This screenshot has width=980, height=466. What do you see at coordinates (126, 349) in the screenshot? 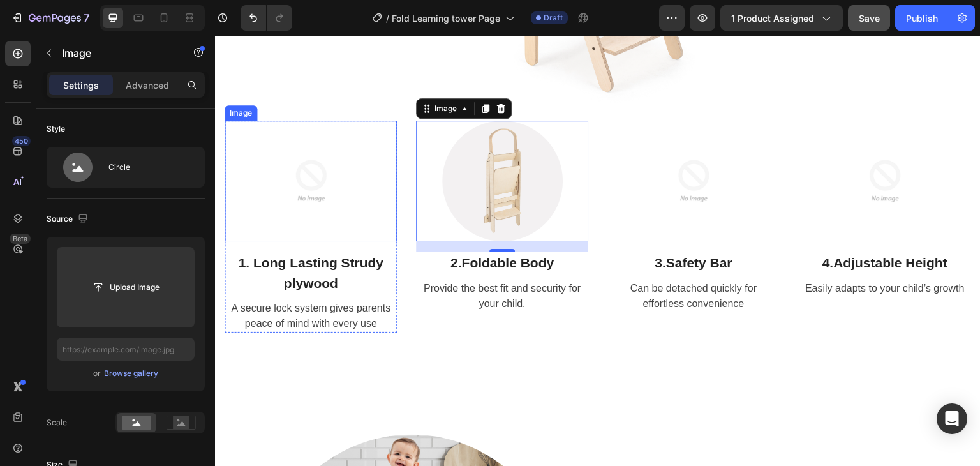
I see `input: https://example.com/image.jpg` at bounding box center [126, 349].